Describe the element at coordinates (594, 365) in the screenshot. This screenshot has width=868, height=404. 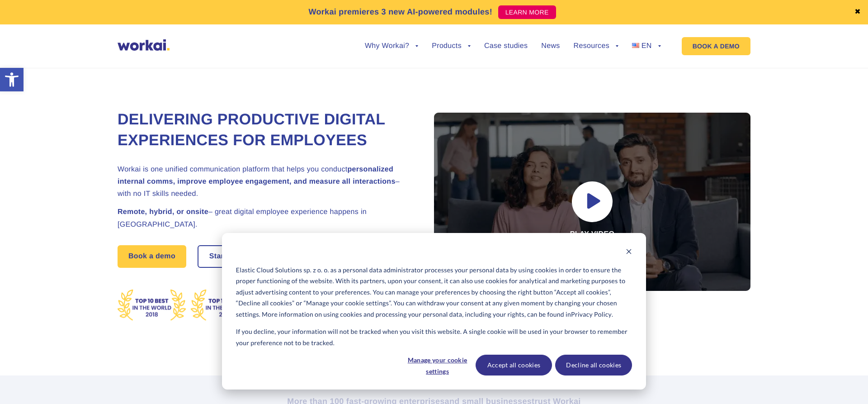
I see `button: Decline all cookies` at that location.